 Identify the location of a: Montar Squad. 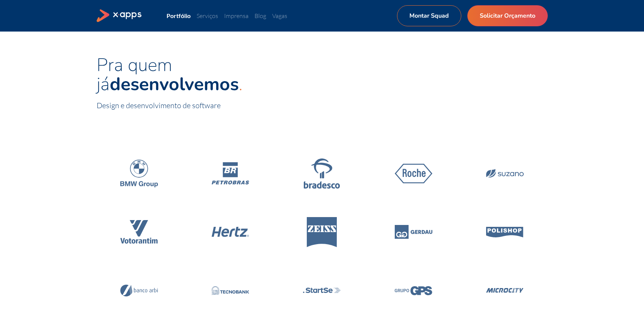
(430, 16).